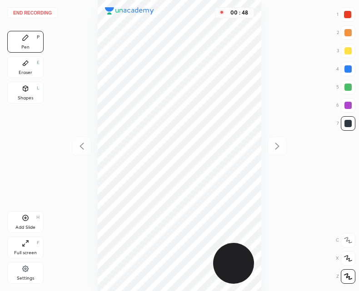  What do you see at coordinates (346, 15) in the screenshot?
I see `div: 1` at bounding box center [346, 15].